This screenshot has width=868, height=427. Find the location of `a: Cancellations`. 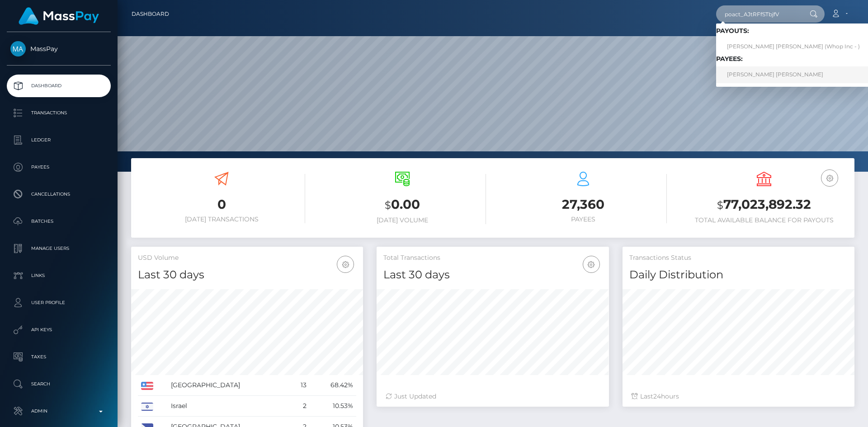

a: Cancellations is located at coordinates (59, 194).